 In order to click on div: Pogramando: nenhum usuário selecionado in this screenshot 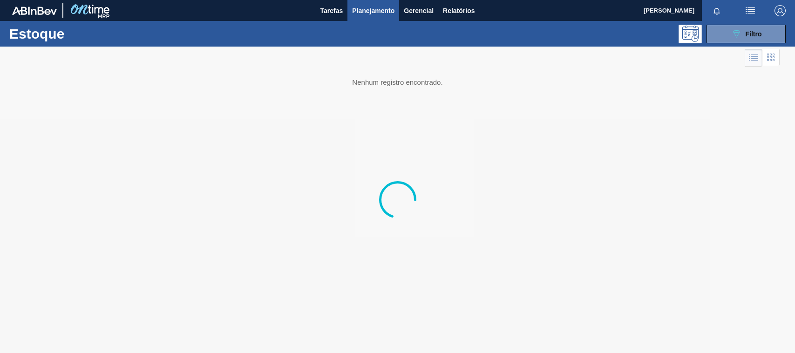, I will do `click(690, 34)`.